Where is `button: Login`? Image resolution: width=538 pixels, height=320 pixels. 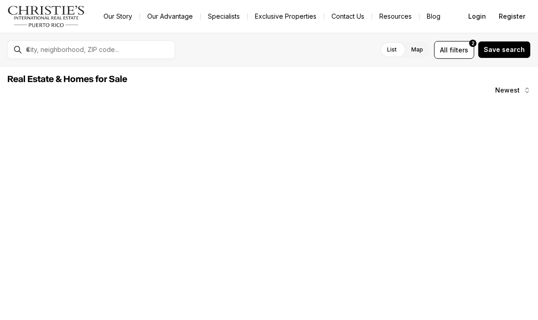
button: Login is located at coordinates (477, 16).